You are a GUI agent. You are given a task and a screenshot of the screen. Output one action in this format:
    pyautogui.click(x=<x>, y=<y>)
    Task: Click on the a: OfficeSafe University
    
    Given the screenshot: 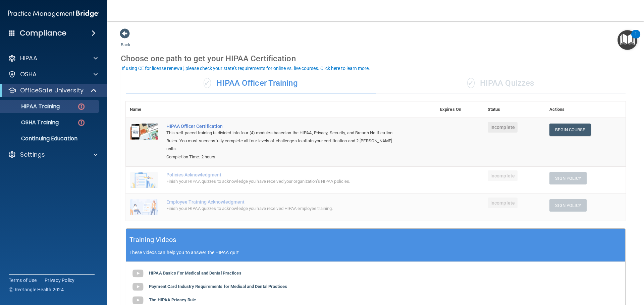 What is the action you would take?
    pyautogui.click(x=53, y=90)
    